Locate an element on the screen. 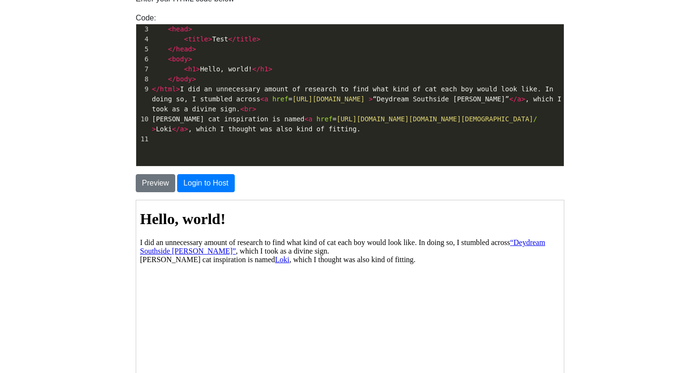 This screenshot has height=373, width=700. button: Login to Host is located at coordinates (206, 183).